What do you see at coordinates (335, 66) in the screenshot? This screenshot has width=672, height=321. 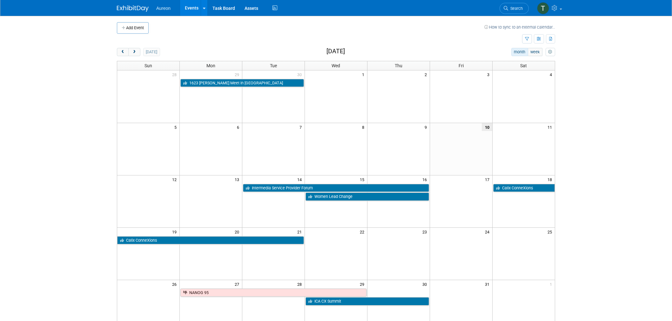 I see `span: Wed` at bounding box center [335, 66].